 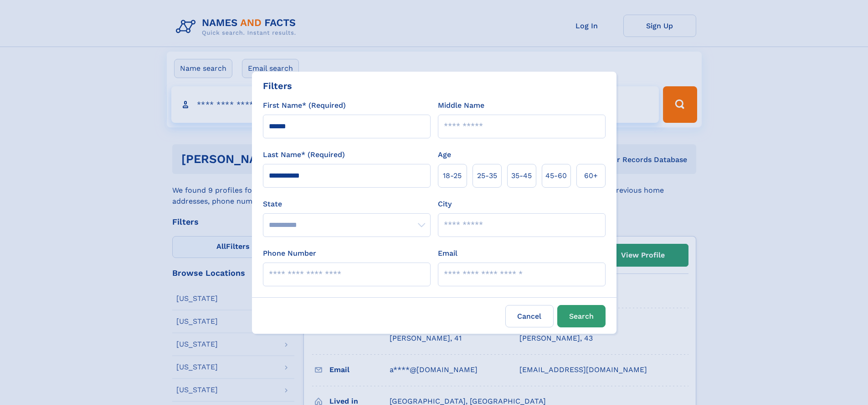 I want to click on label: Email, so click(x=448, y=253).